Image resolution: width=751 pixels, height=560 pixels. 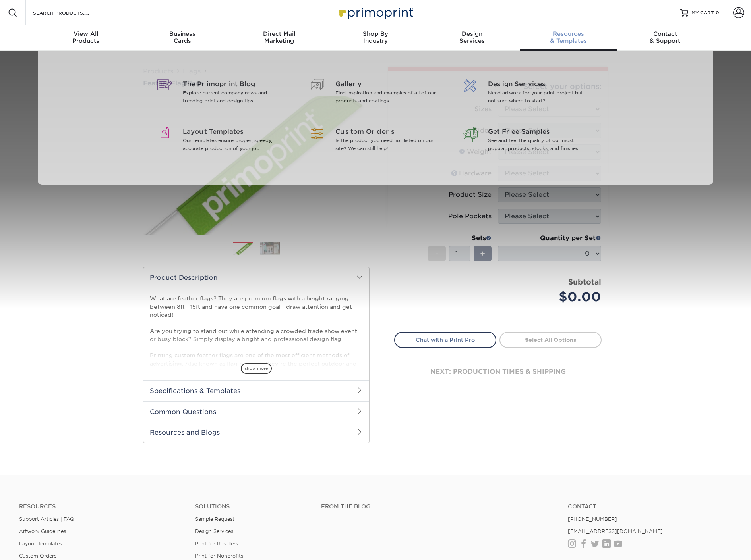 I want to click on span: Layout Templates, so click(x=234, y=132).